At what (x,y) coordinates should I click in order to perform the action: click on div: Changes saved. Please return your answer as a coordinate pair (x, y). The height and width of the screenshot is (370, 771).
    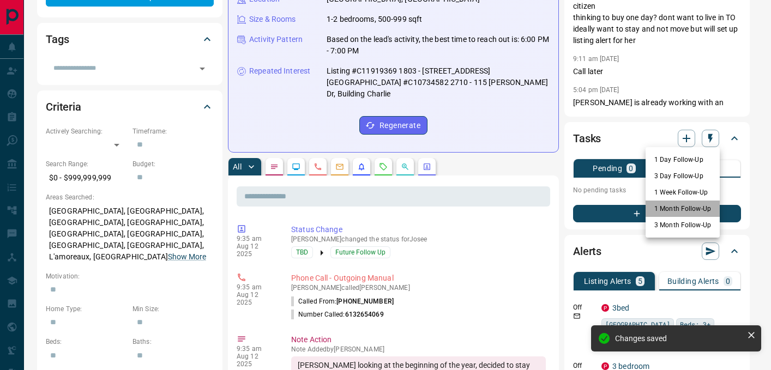
    Looking at the image, I should click on (679, 338).